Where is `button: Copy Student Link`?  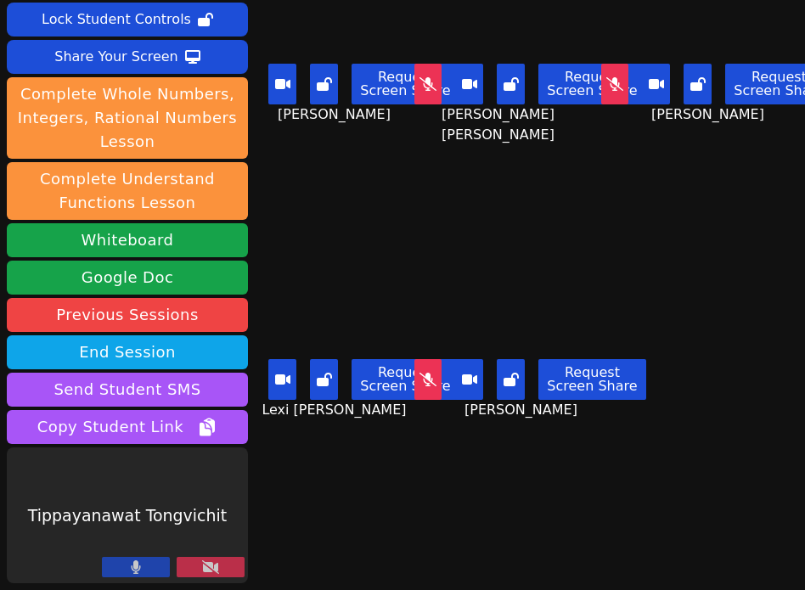 button: Copy Student Link is located at coordinates (127, 427).